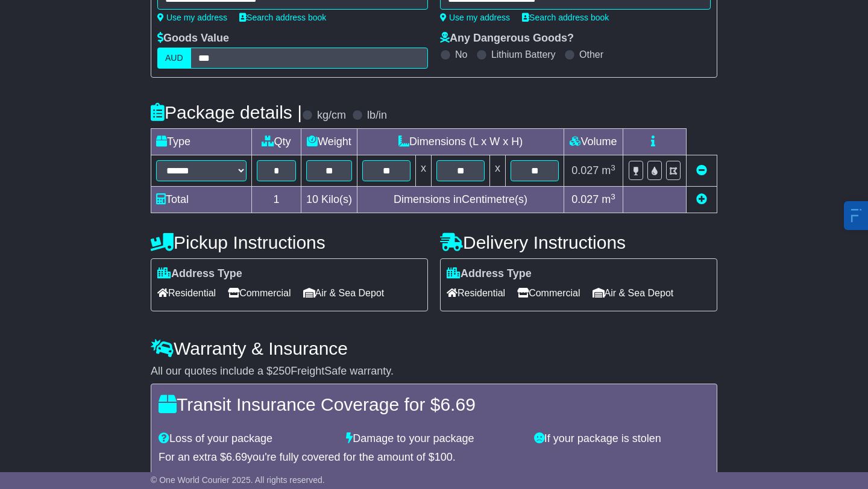  I want to click on div: Loss of your package, so click(246, 439).